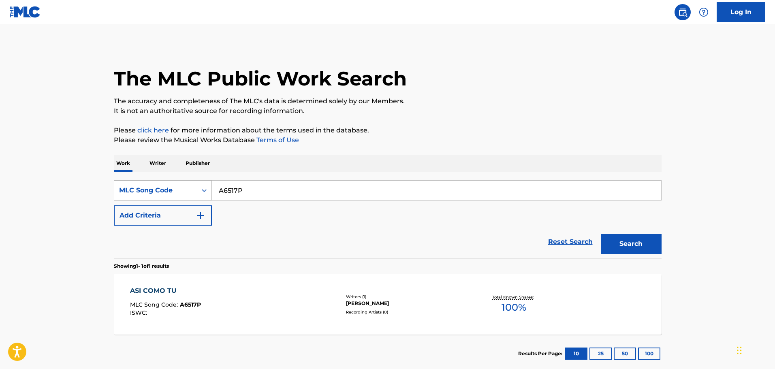 The height and width of the screenshot is (369, 775). Describe the element at coordinates (163, 216) in the screenshot. I see `button: Add Criteria` at that location.